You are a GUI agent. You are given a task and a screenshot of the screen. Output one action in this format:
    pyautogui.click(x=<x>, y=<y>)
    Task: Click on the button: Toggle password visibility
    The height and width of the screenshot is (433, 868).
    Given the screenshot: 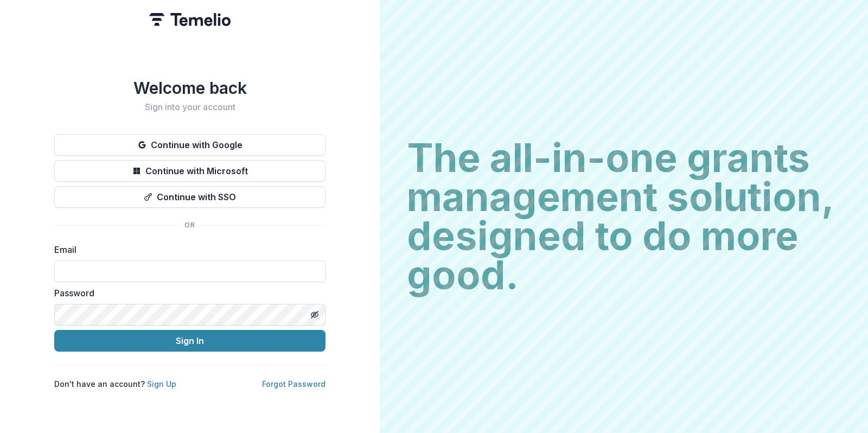 What is the action you would take?
    pyautogui.click(x=315, y=315)
    